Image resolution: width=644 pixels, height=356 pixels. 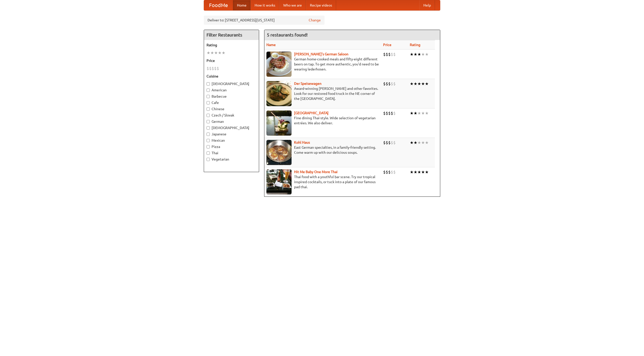 What do you see at coordinates (232, 141) in the screenshot?
I see `label: Mexican` at bounding box center [232, 141].